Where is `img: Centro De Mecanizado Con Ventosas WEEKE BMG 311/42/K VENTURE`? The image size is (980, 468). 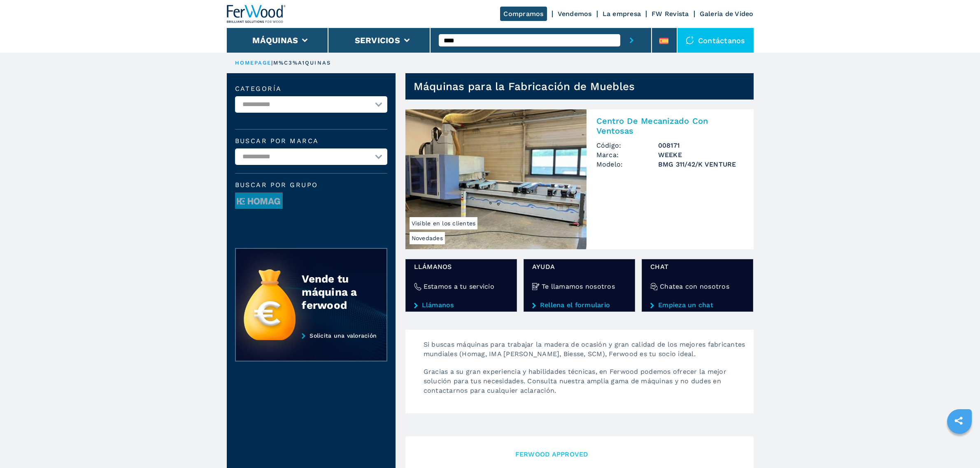
img: Centro De Mecanizado Con Ventosas WEEKE BMG 311/42/K VENTURE is located at coordinates (496, 179).